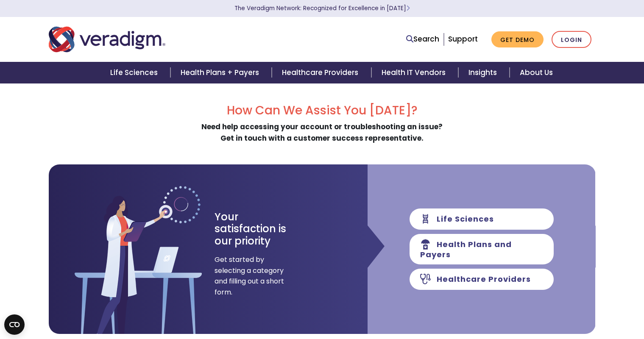 This screenshot has width=644, height=339. I want to click on a: Login, so click(572, 39).